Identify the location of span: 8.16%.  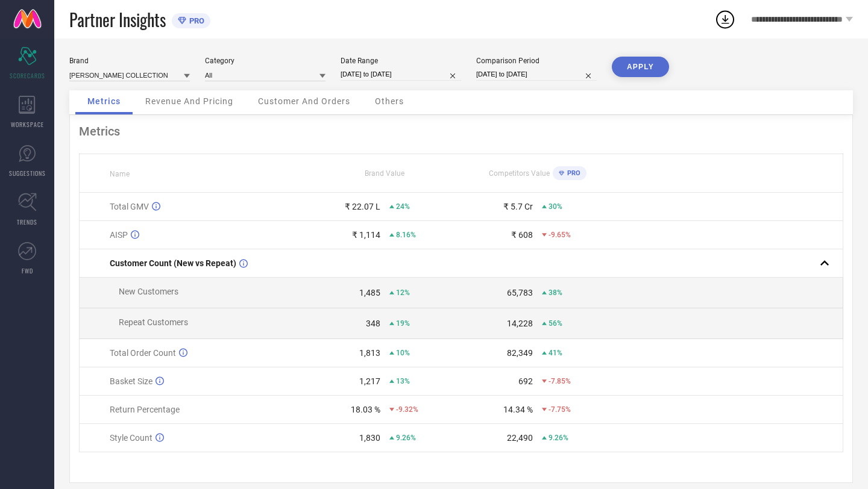
(406, 235).